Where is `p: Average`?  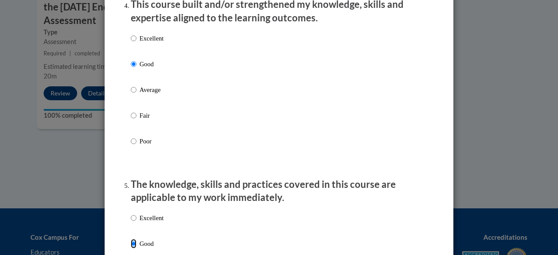
p: Average is located at coordinates (151, 90).